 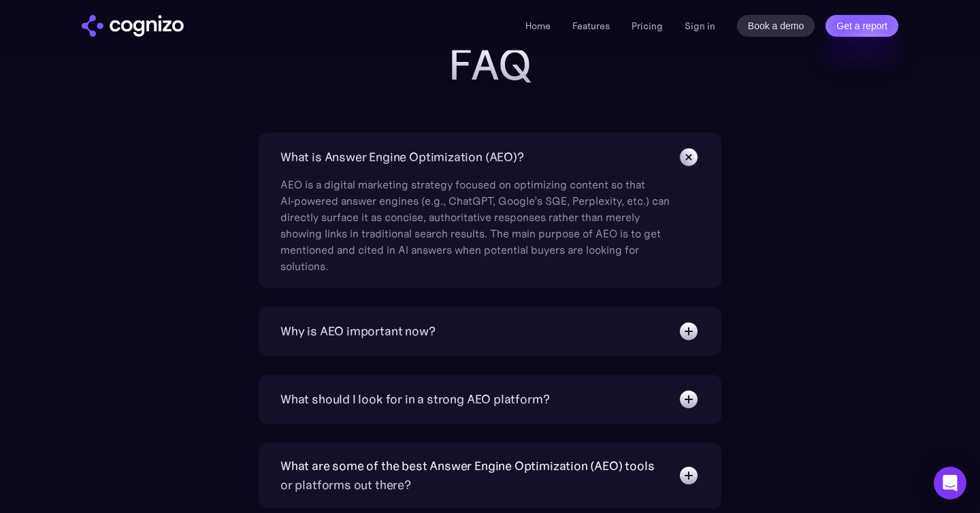 What do you see at coordinates (700, 26) in the screenshot?
I see `a: Sign in` at bounding box center [700, 26].